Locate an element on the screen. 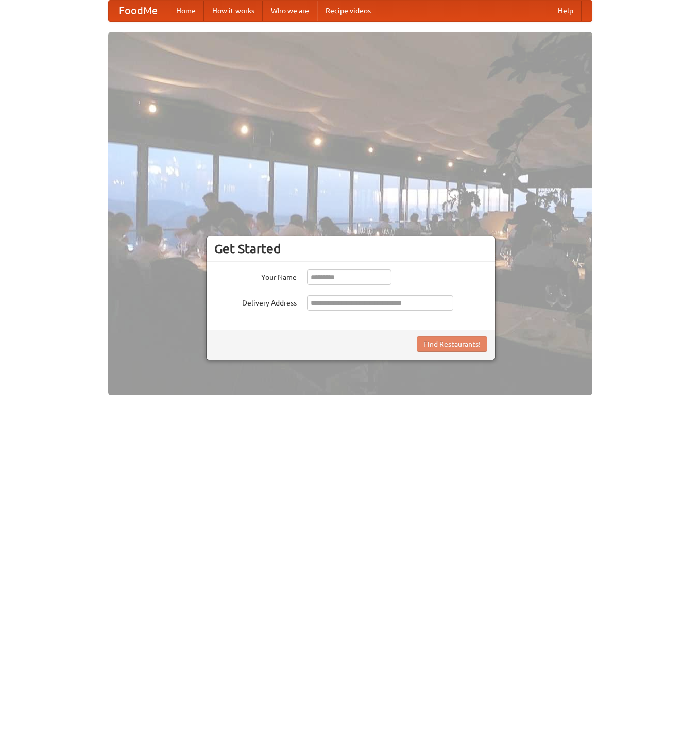  a: Recipe videos is located at coordinates (348, 11).